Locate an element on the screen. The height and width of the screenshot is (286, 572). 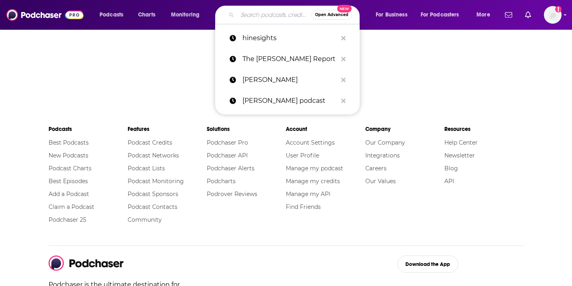
a: Podchaser Pro is located at coordinates (227, 143).